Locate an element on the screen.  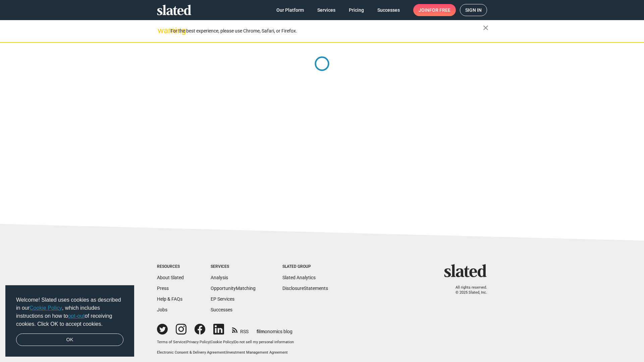
p: All rights reserved. © 2025 Slated, Inc. is located at coordinates (468, 290).